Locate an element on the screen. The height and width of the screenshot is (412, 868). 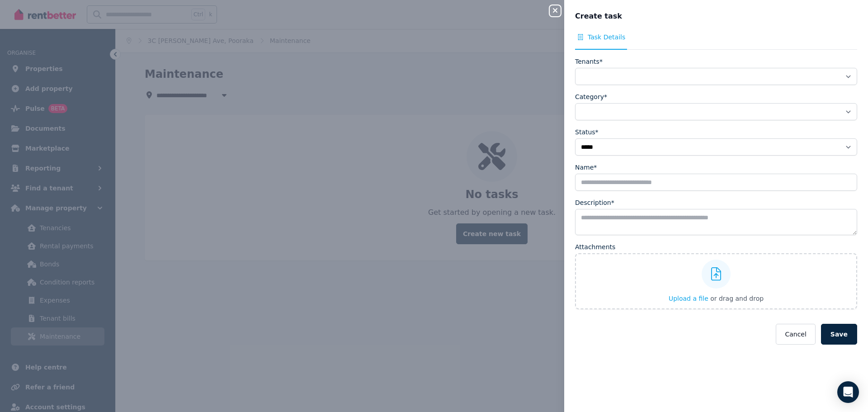
span: Task Details is located at coordinates (606, 37).